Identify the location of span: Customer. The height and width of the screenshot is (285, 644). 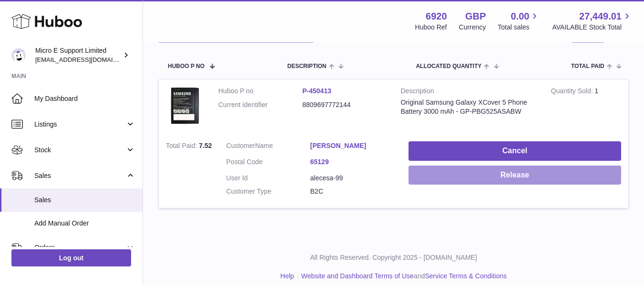
(241, 146).